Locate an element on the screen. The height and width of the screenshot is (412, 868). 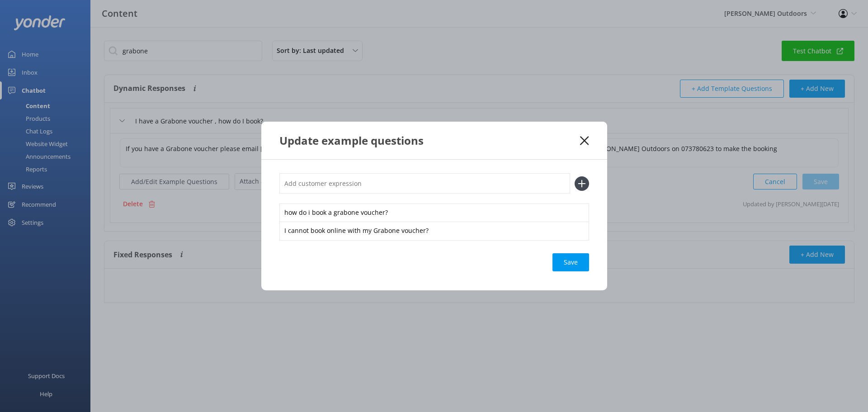
input: Add customer expression is located at coordinates (425, 183).